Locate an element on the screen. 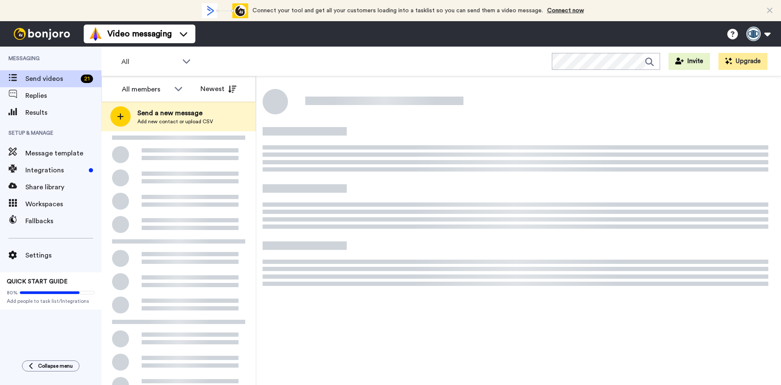 The image size is (781, 385). span: Settings is located at coordinates (63, 255).